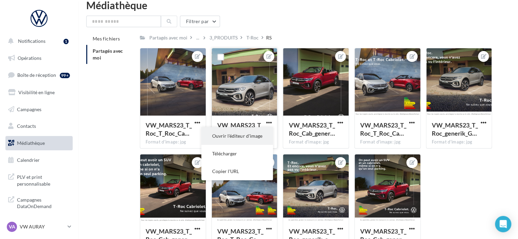 This screenshot has height=239, width=518. Describe the element at coordinates (269, 38) in the screenshot. I see `div: RS` at that location.